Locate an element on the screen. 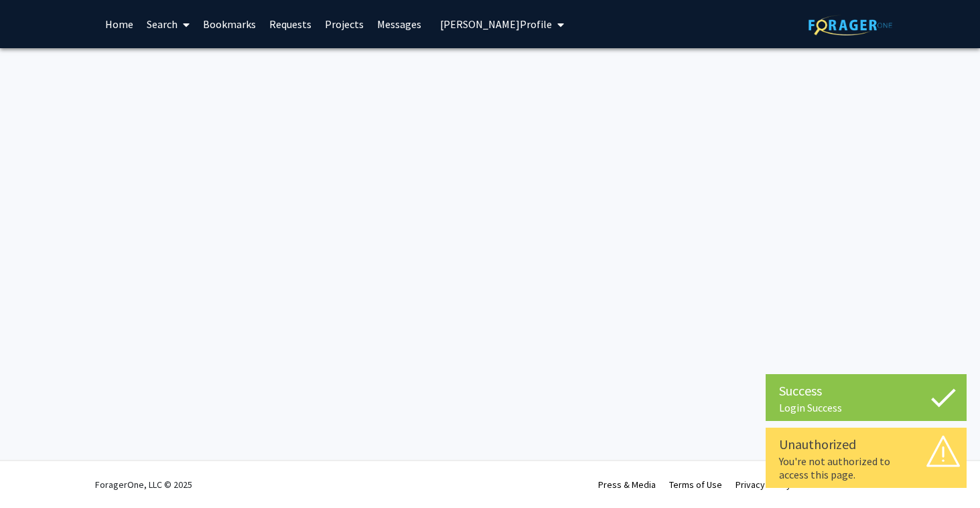  div: You're not authorized to access this page. is located at coordinates (866, 468).